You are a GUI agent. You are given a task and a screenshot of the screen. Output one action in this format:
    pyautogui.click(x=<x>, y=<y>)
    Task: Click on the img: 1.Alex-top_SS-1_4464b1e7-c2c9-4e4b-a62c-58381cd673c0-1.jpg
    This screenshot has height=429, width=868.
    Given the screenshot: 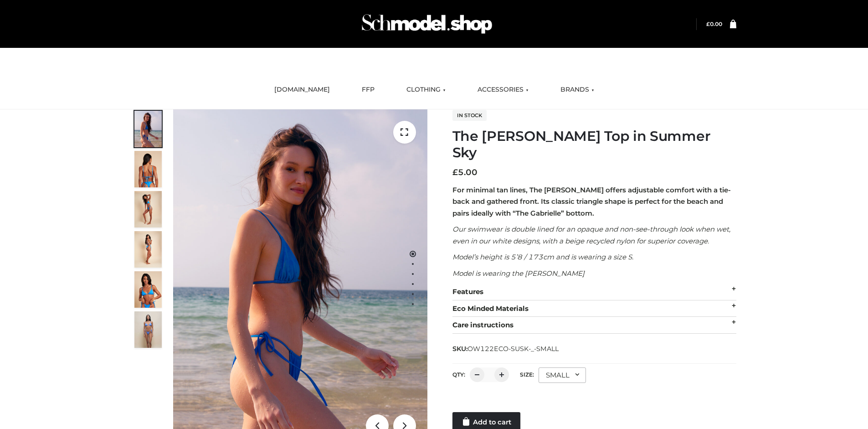 What is the action you would take?
    pyautogui.click(x=148, y=129)
    